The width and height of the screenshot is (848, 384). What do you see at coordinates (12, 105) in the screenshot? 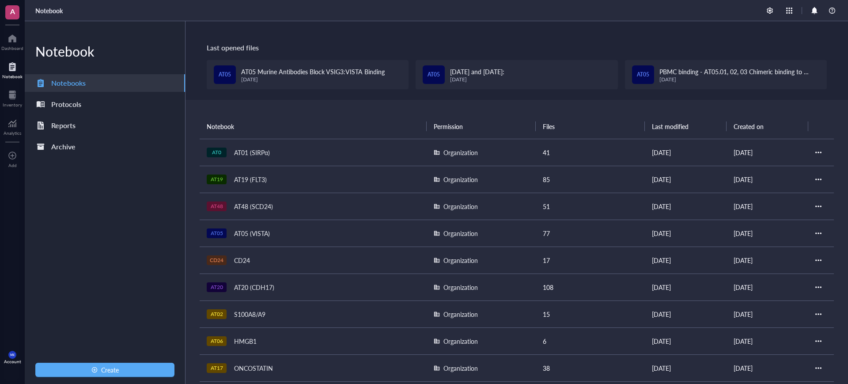
I see `div: Inventory` at bounding box center [12, 105].